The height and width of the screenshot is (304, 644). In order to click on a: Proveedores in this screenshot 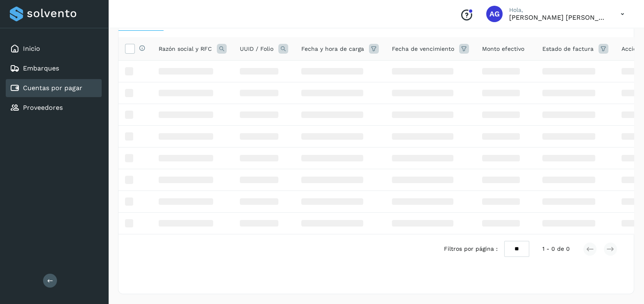, I will do `click(43, 107)`.